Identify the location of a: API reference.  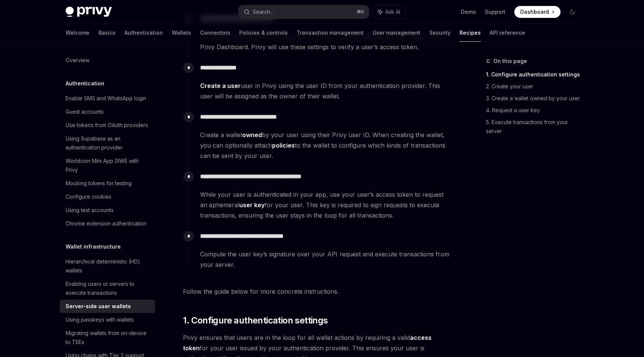
(507, 33).